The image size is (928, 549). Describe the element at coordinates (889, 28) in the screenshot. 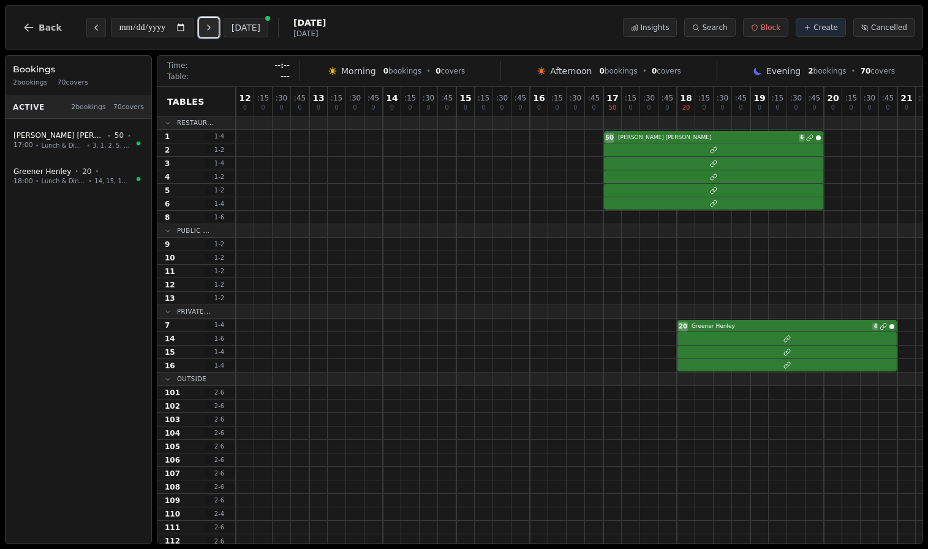

I see `span: Cancelled` at that location.